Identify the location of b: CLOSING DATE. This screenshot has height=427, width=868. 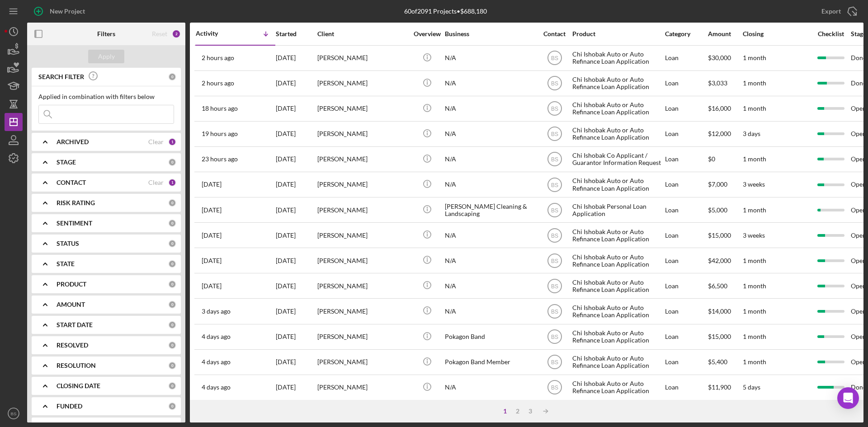
(78, 386).